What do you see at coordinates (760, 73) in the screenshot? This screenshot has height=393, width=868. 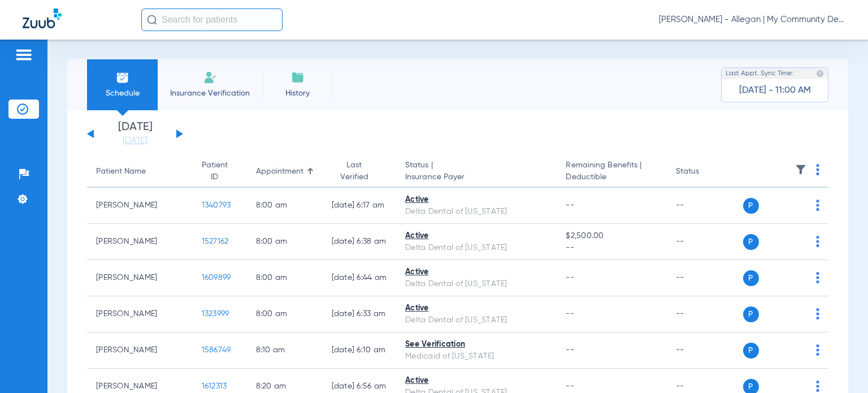 I see `span: Last Appt. Sync Time:` at bounding box center [760, 73].